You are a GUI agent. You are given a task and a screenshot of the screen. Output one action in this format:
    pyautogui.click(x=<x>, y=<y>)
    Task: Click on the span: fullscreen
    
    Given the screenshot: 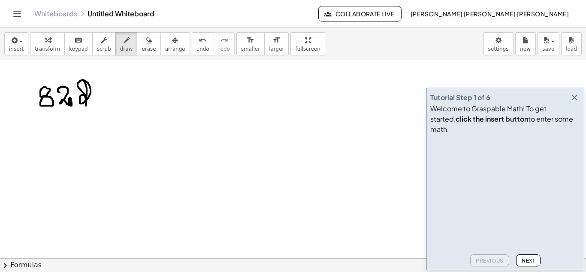 What is the action you would take?
    pyautogui.click(x=308, y=49)
    